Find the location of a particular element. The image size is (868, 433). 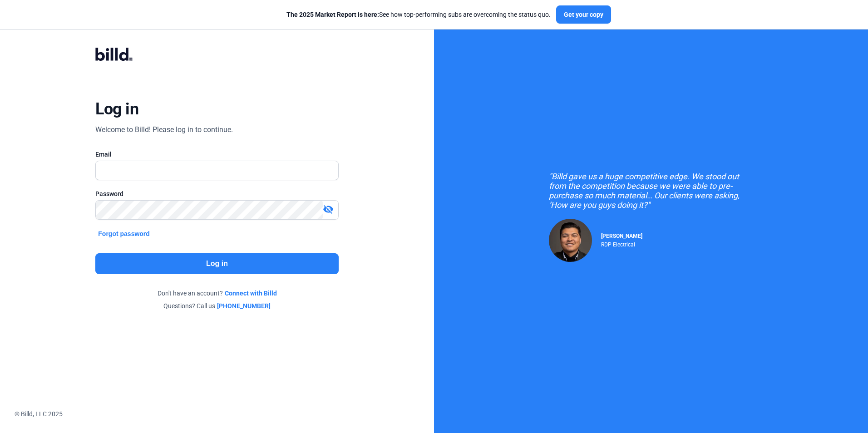

img: Raul Pacheco is located at coordinates (570, 240).